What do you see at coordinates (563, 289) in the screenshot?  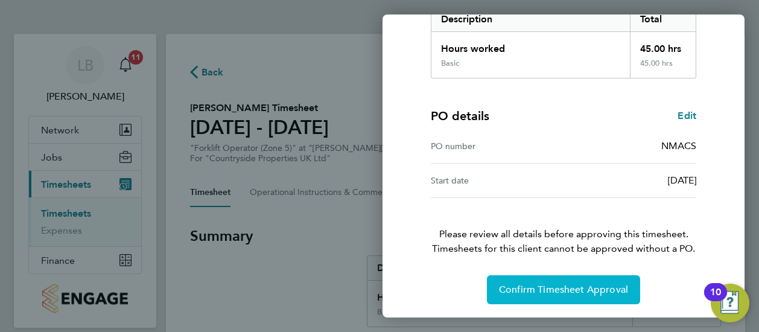 I see `button: Confirm Timesheet Approval` at bounding box center [563, 289].